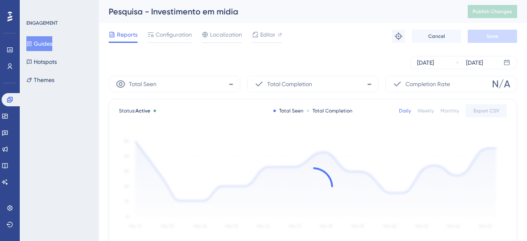  Describe the element at coordinates (42, 23) in the screenshot. I see `div: ENGAGEMENT` at that location.